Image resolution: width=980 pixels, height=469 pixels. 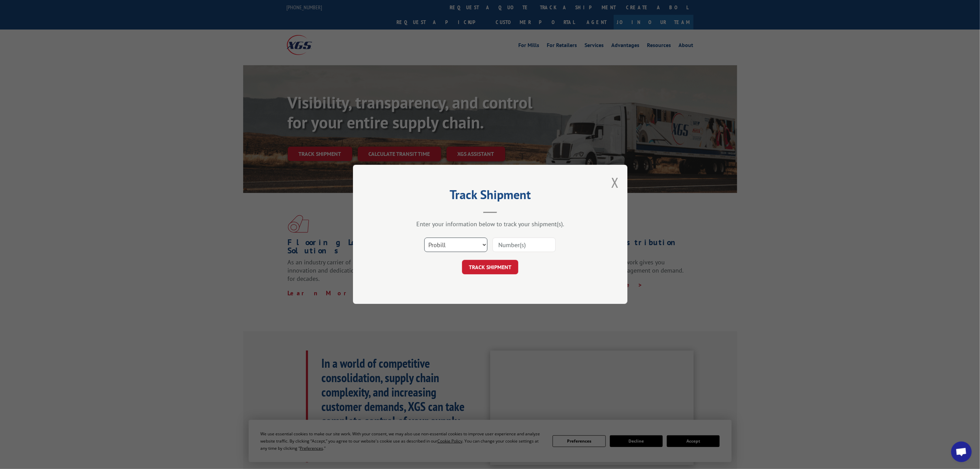 What do you see at coordinates (490, 196) in the screenshot?
I see `h2: Track Shipment` at bounding box center [490, 196].